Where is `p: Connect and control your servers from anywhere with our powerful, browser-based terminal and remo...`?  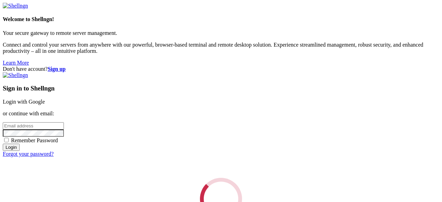
p: Connect and control your servers from anywhere with our powerful, browser-based terminal and remo... is located at coordinates (221, 48).